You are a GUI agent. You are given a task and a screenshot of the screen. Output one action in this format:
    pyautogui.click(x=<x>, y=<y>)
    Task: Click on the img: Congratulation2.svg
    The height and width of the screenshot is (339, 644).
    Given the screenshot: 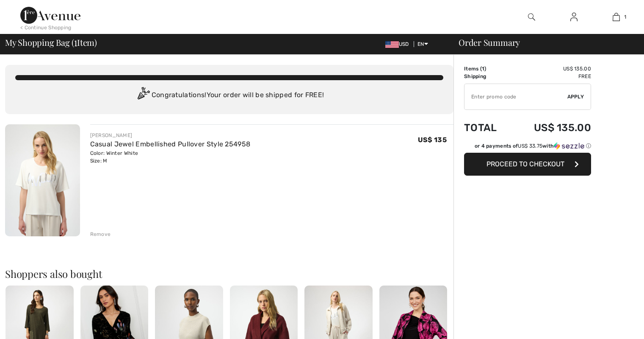 What is the action you would take?
    pyautogui.click(x=143, y=95)
    